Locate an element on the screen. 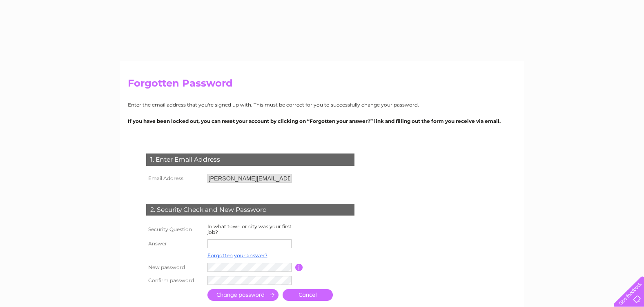 This screenshot has width=644, height=307. th: Security Question is located at coordinates (175, 230).